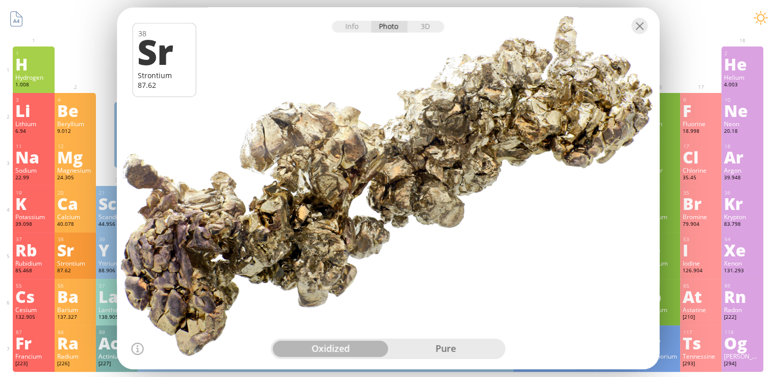 The width and height of the screenshot is (776, 377). What do you see at coordinates (701, 356) in the screenshot?
I see `div: Tennessine` at bounding box center [701, 356].